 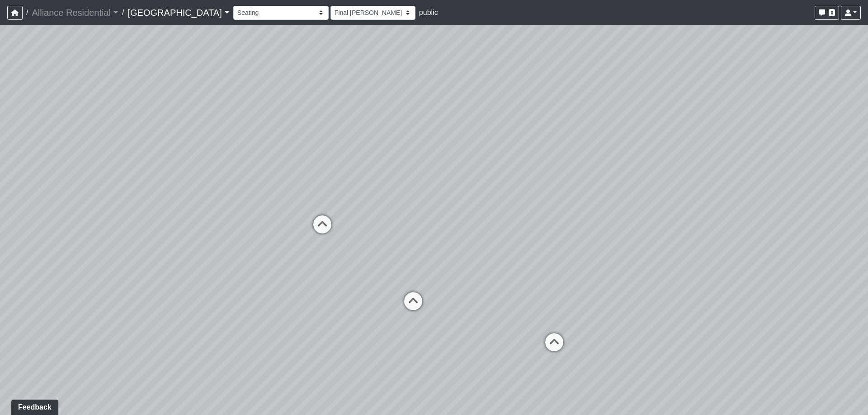 What do you see at coordinates (832, 12) in the screenshot?
I see `span: 0` at bounding box center [832, 12].